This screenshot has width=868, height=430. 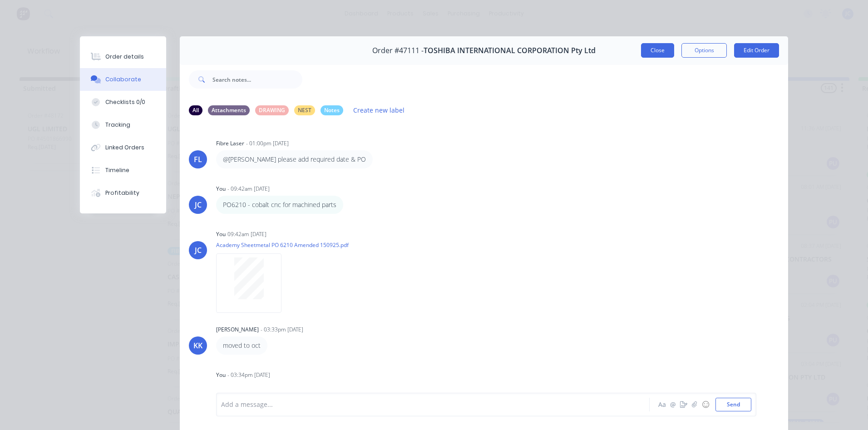 I want to click on button: Aa, so click(x=662, y=404).